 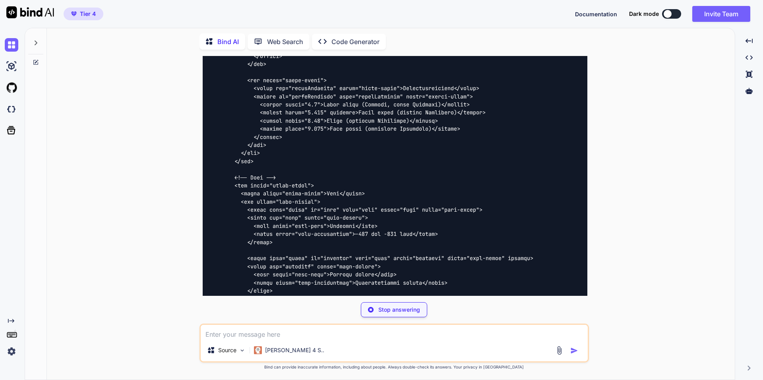 What do you see at coordinates (258, 351) in the screenshot?
I see `img: Claude 4 Sonnet` at bounding box center [258, 351].